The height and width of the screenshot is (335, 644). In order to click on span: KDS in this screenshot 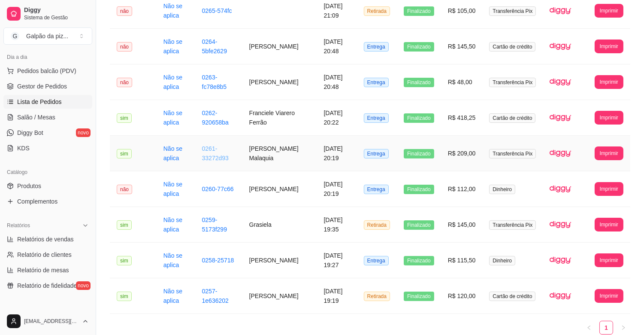, I will do `click(23, 148)`.